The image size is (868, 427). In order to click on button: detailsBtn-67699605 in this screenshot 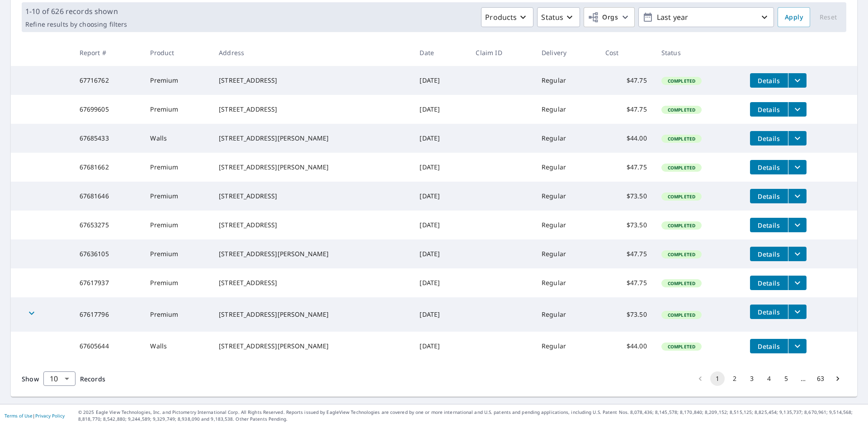, I will do `click(769, 109)`.